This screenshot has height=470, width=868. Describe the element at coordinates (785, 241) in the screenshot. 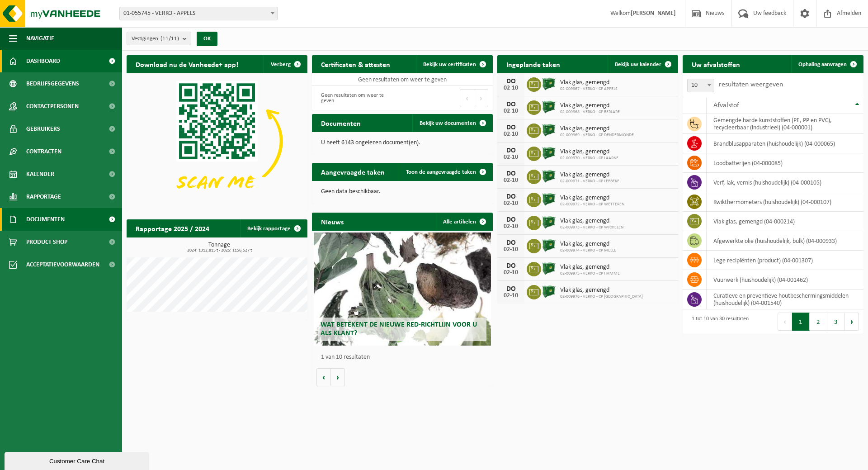

I see `td: afgewerkte olie (huishoudelijk, bulk) (04-000933)` at that location.